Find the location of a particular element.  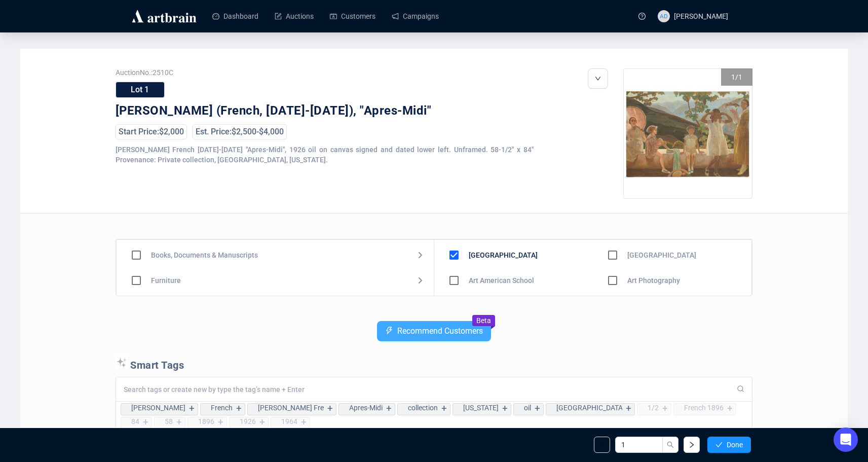

img: 1_1.jpg is located at coordinates (689, 133).